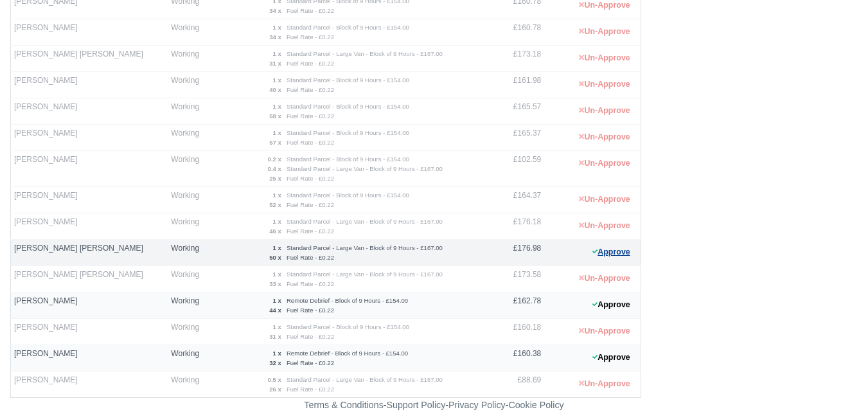 This screenshot has width=868, height=412. What do you see at coordinates (275, 116) in the screenshot?
I see `strong: 58 x` at bounding box center [275, 116].